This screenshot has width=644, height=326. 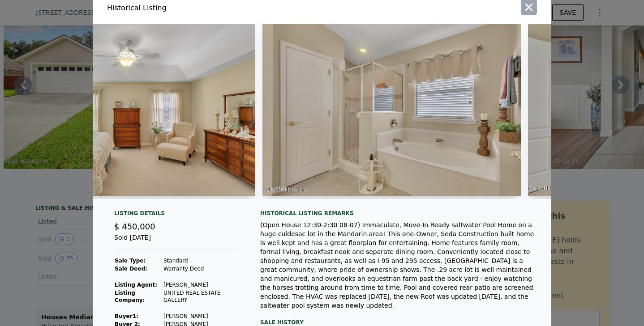 I want to click on img: Property Img, so click(x=391, y=110).